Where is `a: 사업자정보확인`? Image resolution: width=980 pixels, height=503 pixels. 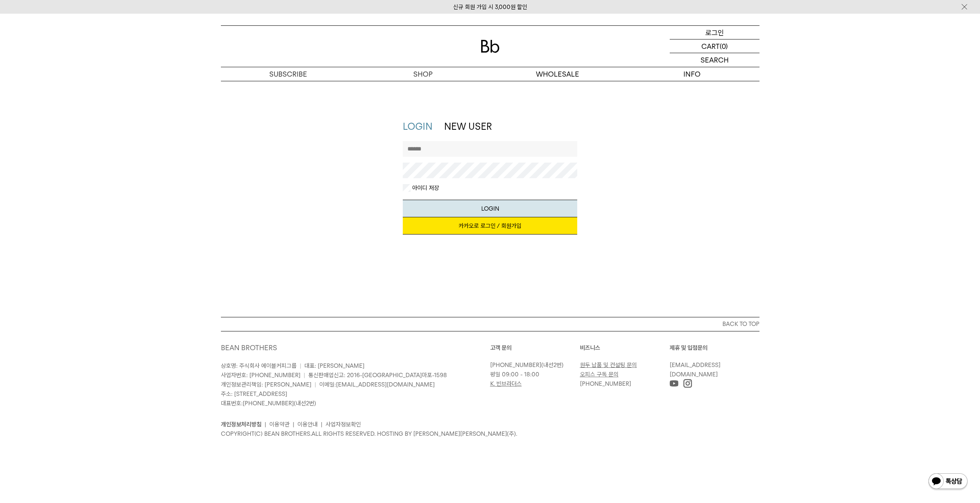 a: 사업자정보확인 is located at coordinates (343, 424).